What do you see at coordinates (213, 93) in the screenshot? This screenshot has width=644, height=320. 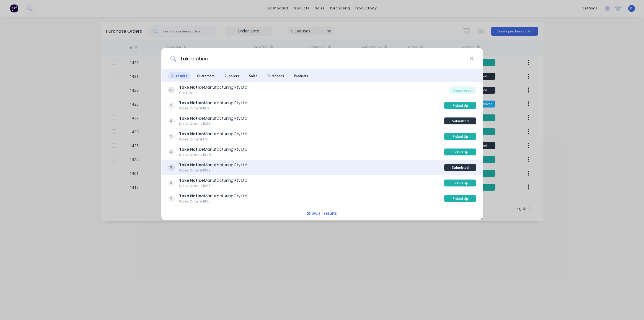 I see `div: Customer` at bounding box center [213, 93].